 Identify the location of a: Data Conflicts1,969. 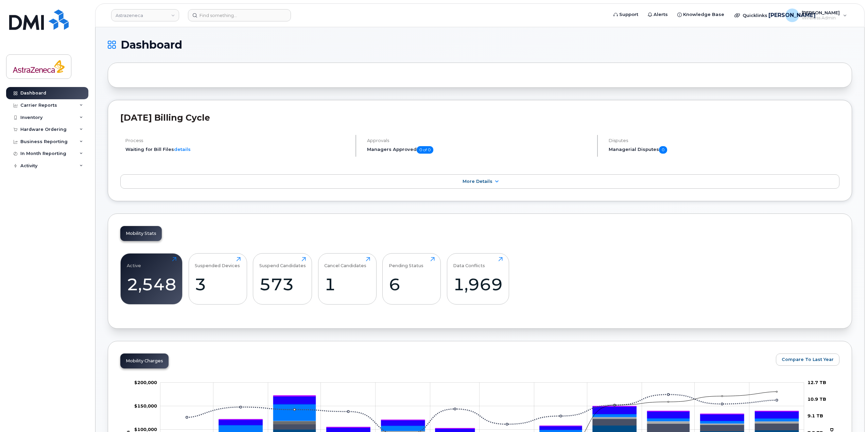
(478, 279).